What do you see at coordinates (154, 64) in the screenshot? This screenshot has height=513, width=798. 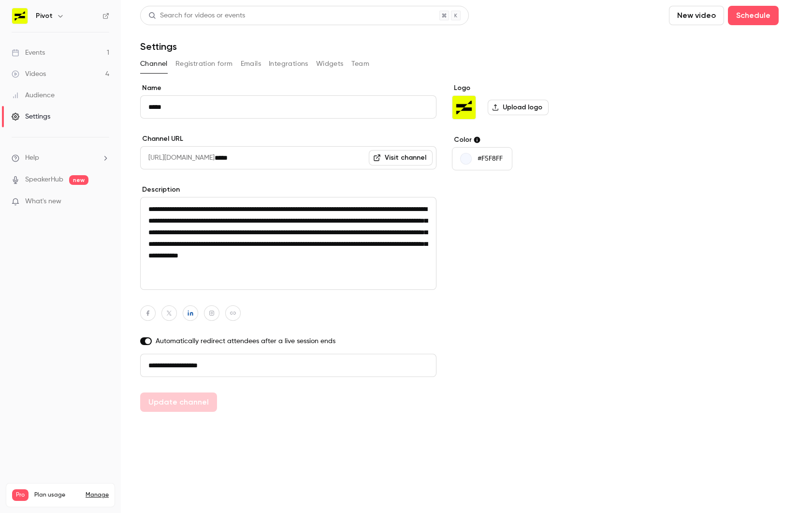 I see `button: Channel` at bounding box center [154, 64].